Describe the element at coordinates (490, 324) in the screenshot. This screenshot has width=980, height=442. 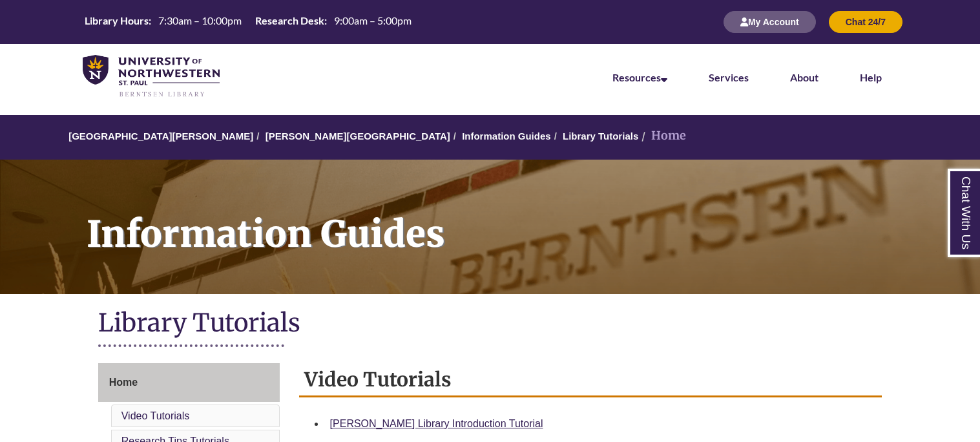
I see `h1: Library Tutorials` at that location.